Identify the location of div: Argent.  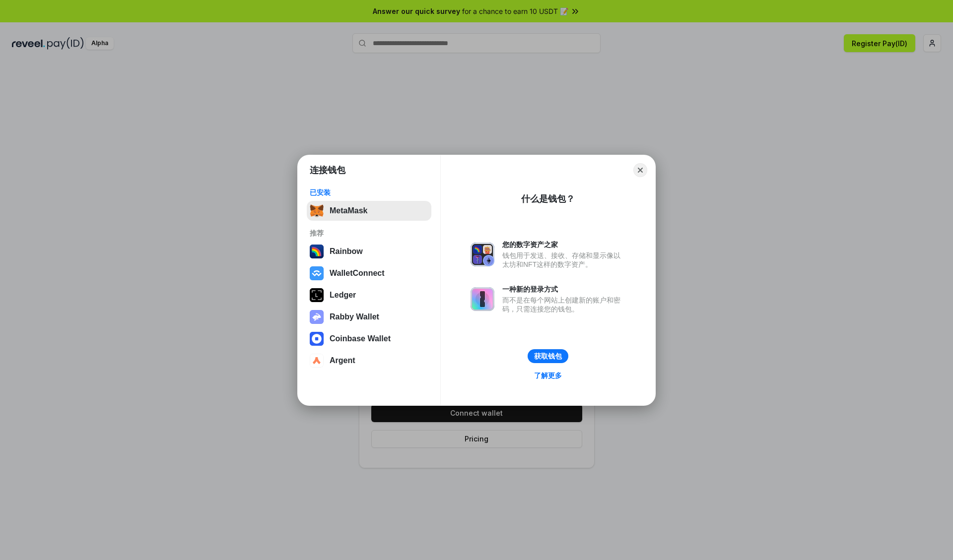
(342, 361).